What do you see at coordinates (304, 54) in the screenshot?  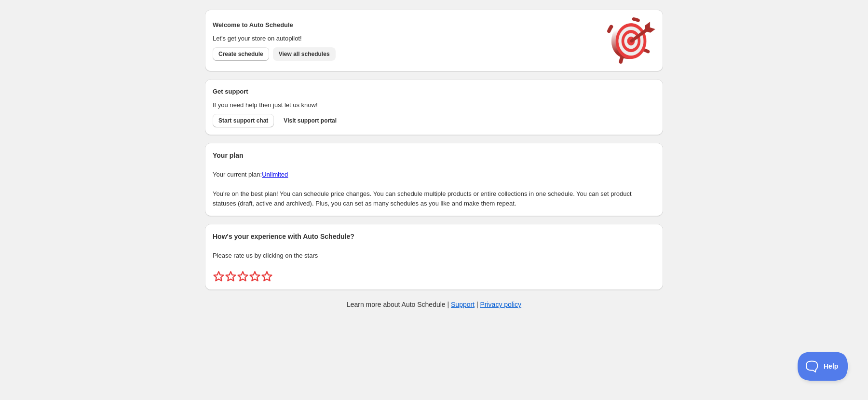 I see `button: View all schedules` at bounding box center [304, 54].